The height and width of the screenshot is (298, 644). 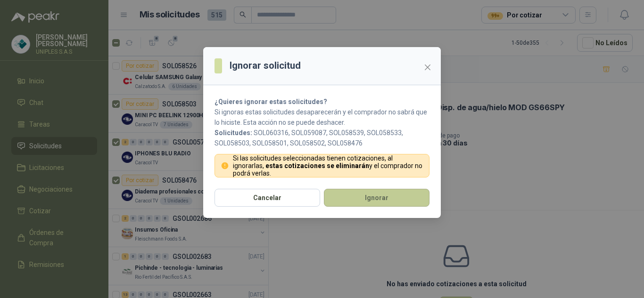 What do you see at coordinates (428, 67) in the screenshot?
I see `span: close` at bounding box center [428, 67].